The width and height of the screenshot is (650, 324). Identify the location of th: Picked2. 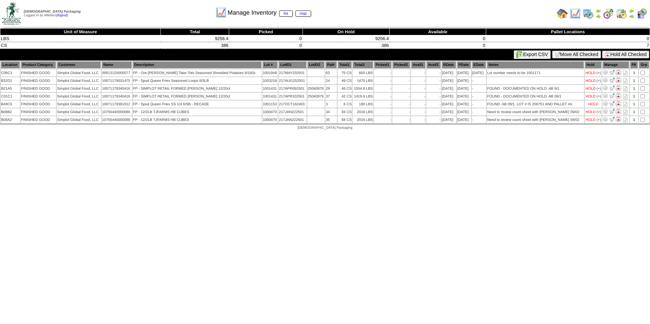
(401, 65).